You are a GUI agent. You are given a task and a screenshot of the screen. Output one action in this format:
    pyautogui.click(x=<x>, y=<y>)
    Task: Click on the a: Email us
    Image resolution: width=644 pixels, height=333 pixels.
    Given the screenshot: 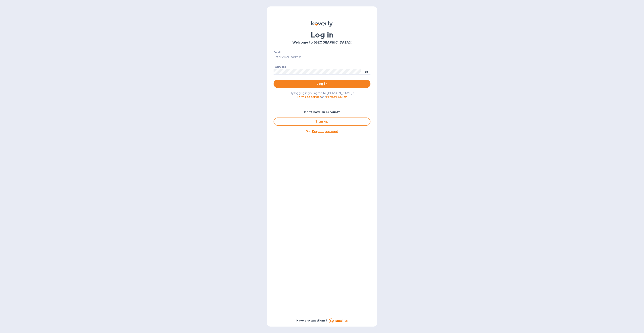 What is the action you would take?
    pyautogui.click(x=341, y=321)
    